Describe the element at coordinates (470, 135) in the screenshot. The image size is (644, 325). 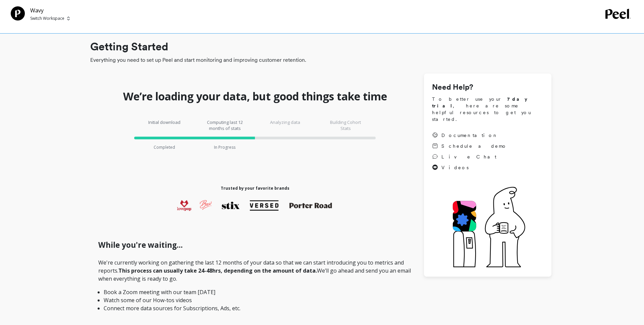
I see `a: Documentation` at that location.